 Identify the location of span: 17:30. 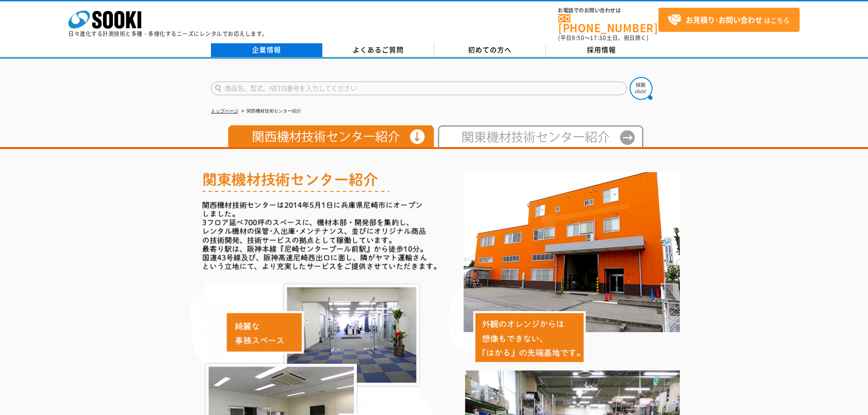
(598, 38).